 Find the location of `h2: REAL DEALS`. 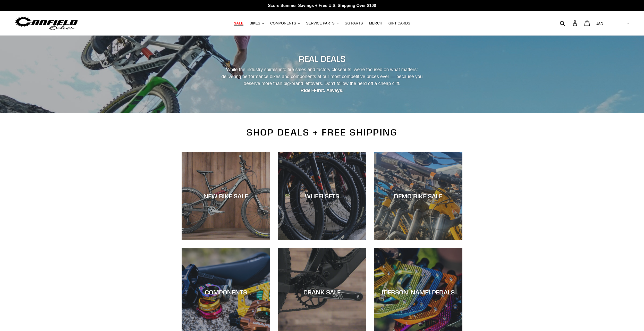

h2: REAL DEALS is located at coordinates (322, 59).